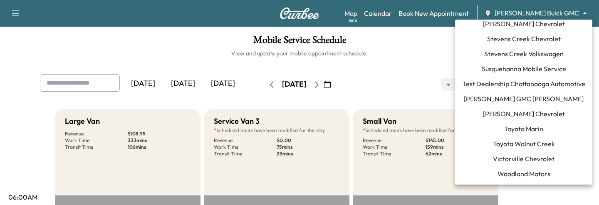 The width and height of the screenshot is (599, 205). I want to click on span: Test Dealership Chattanooga Automotive, so click(524, 84).